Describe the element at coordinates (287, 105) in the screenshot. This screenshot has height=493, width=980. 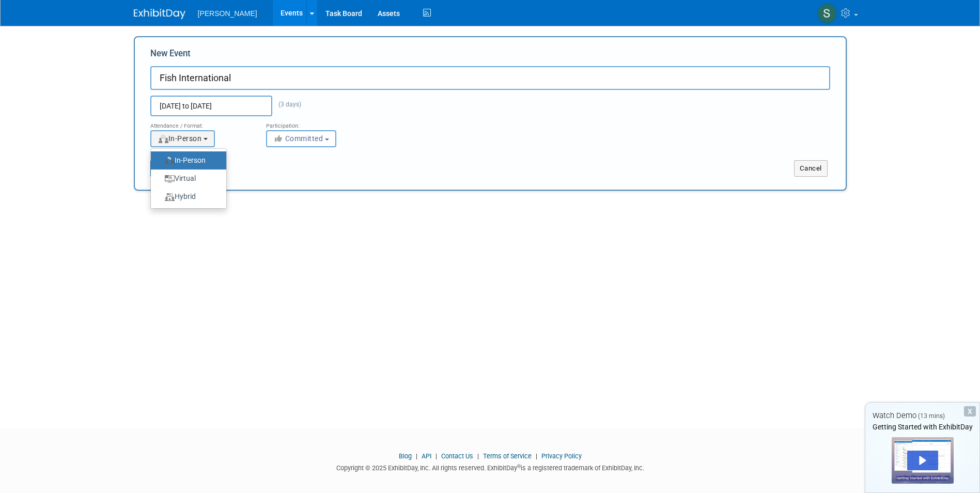
I see `span: (3 days)` at that location.